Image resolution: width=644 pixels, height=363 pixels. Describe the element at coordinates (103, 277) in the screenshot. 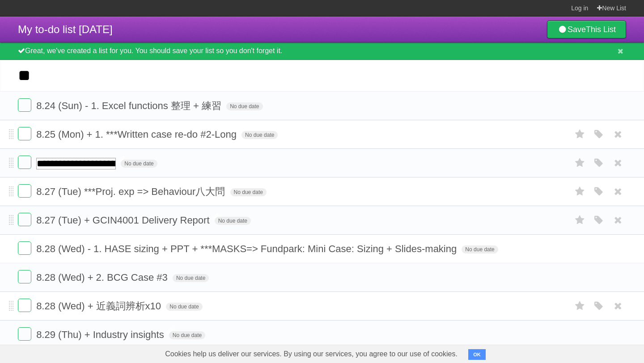

I see `span: 8.28 (Wed) + 2. BCG Case #3` at that location.